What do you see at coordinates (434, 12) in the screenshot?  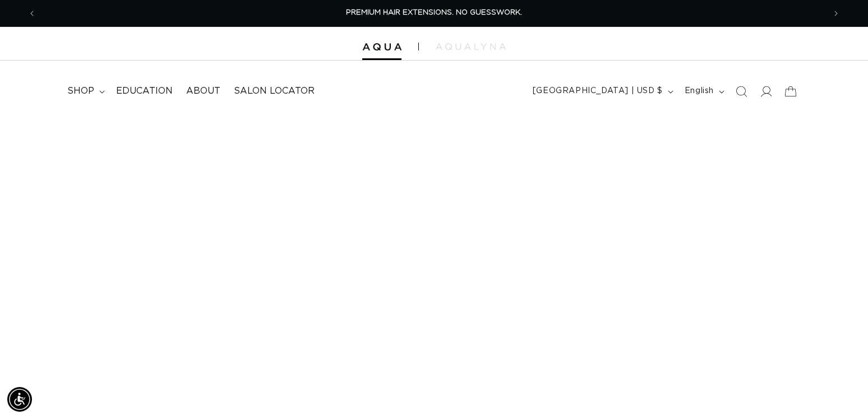 I see `span: PREMIUM HAIR EXTENSIONS. NO GUESSWORK.` at bounding box center [434, 12].